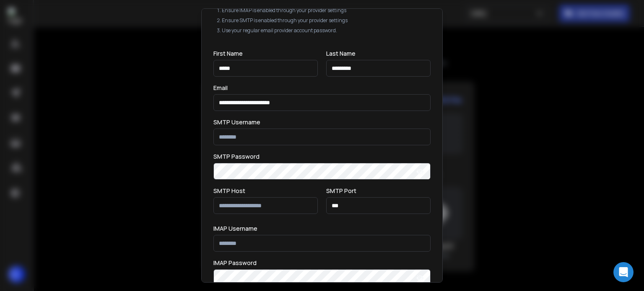  Describe the element at coordinates (341, 54) in the screenshot. I see `label: Last Name` at that location.